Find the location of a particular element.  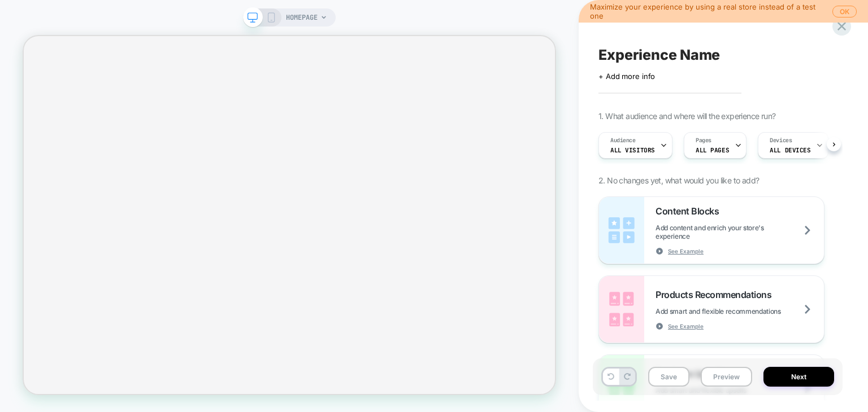

button: Preview is located at coordinates (726, 377).